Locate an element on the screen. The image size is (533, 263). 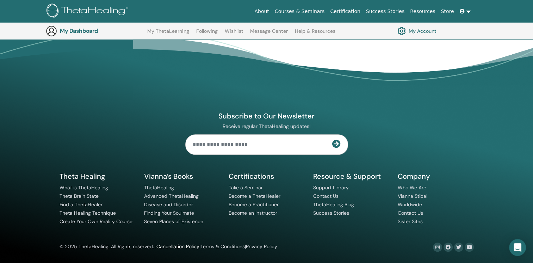
a: Message Center is located at coordinates (269, 34).